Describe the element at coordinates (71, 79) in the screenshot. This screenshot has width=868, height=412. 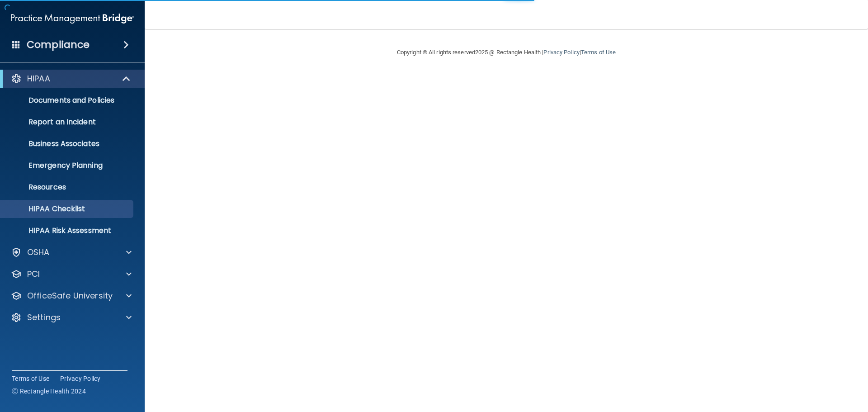
I see `a: HIPAA` at that location.